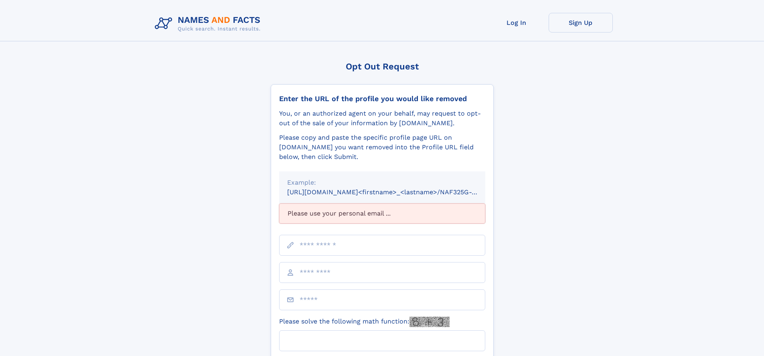  What do you see at coordinates (382, 213) in the screenshot?
I see `div: Please use your personal email ...` at bounding box center [382, 213].